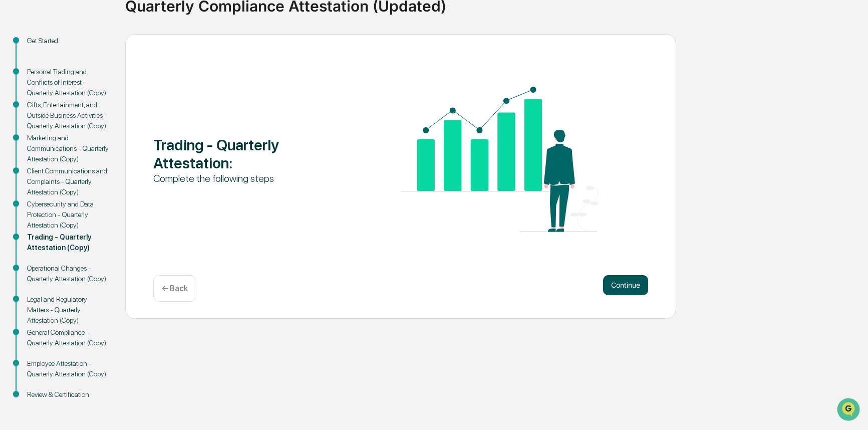 The width and height of the screenshot is (868, 430). I want to click on div: General Compliance - Quarterly Attestation (Copy), so click(68, 338).